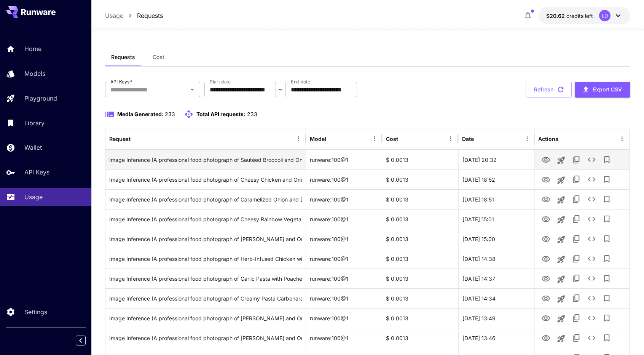 This screenshot has width=644, height=355. I want to click on button: Collapse sidebar, so click(81, 340).